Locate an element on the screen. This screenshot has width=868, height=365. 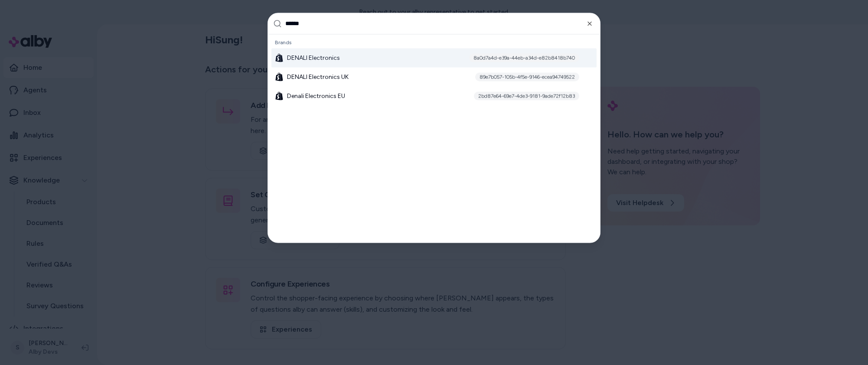
span: DENALI Electronics UK is located at coordinates (318, 76).